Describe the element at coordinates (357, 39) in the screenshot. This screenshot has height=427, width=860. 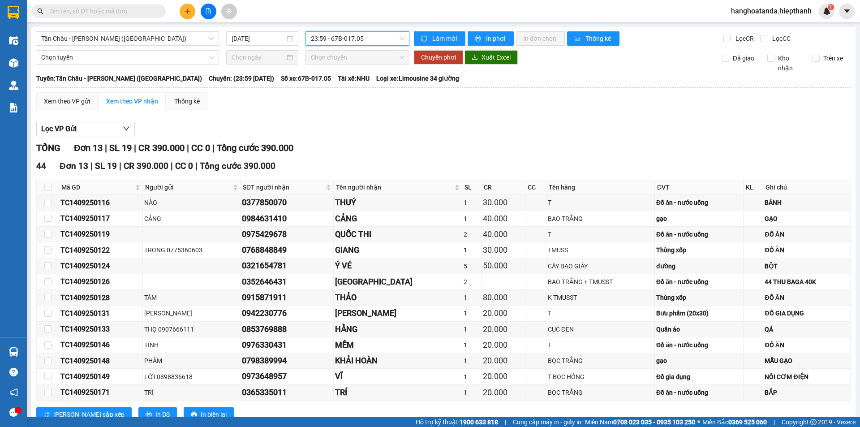
I see `span: 23:59 - 67B-017.05` at that location.